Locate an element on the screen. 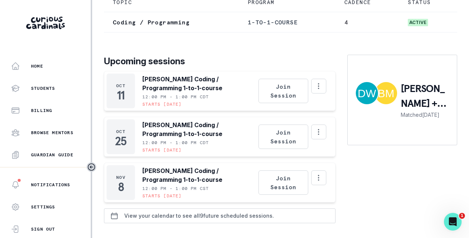 This screenshot has width=469, height=238. p: 11 is located at coordinates (121, 95).